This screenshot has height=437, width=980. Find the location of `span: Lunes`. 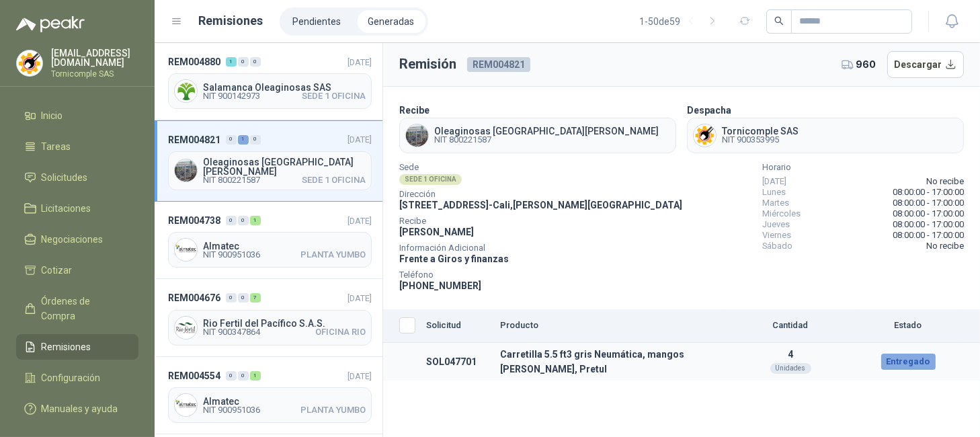

span: Lunes is located at coordinates (773, 192).